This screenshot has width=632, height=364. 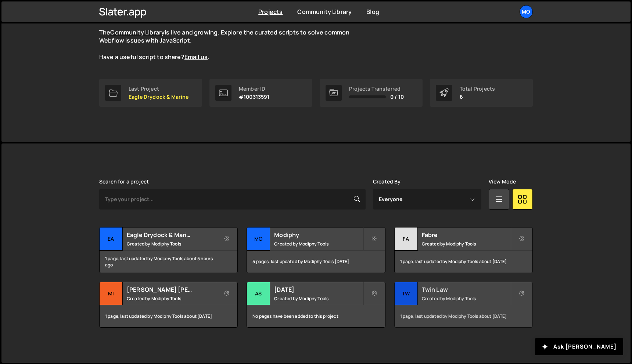 What do you see at coordinates (231, 45) in the screenshot?
I see `p: The is live and growing. Explore the curated scripts to solve common Webflow issues with JavaScri...` at bounding box center [231, 45].